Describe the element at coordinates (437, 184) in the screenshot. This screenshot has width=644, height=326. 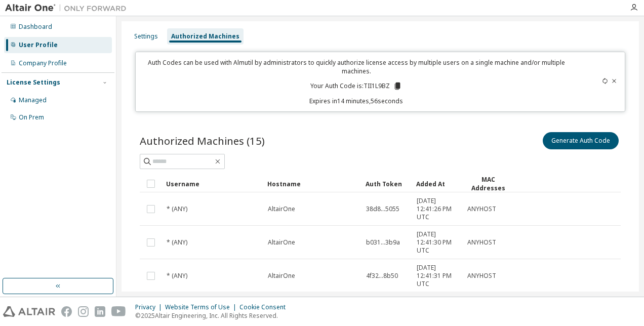
I see `div: Added At` at that location.